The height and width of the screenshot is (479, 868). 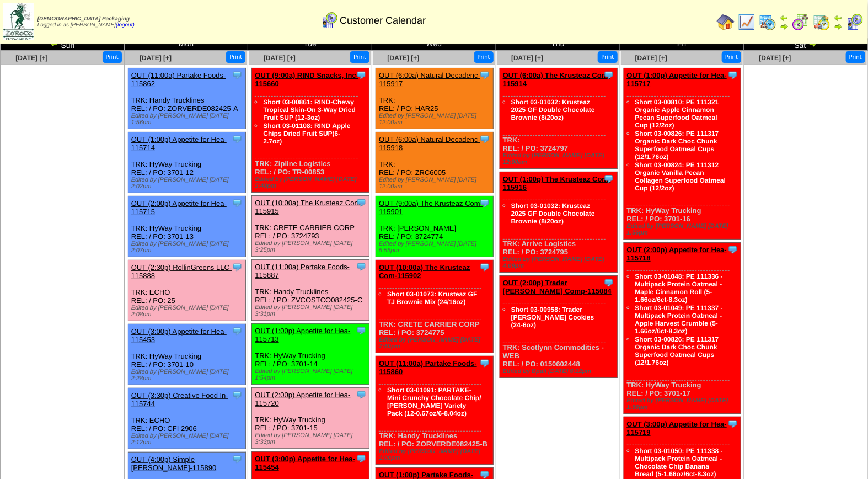 I want to click on a: Short 03-00861: RIND-Chewy Tropical Skin-On 3-Way Dried Fruit SUP (12-3oz), so click(x=309, y=110).